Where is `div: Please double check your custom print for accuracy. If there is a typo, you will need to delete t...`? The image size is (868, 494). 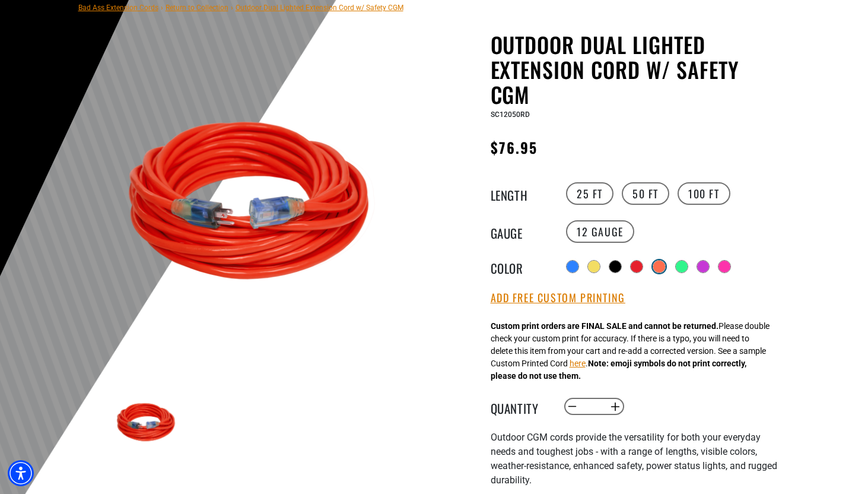 div: Please double check your custom print for accuracy. If there is a typo, you will need to delete t... is located at coordinates (630, 351).